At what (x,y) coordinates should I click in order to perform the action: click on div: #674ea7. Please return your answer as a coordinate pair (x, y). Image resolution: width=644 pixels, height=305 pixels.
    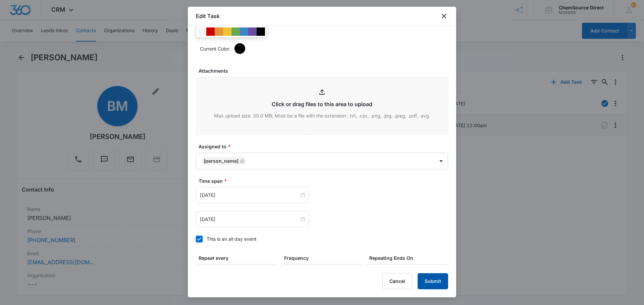
    Looking at the image, I should click on (252, 32).